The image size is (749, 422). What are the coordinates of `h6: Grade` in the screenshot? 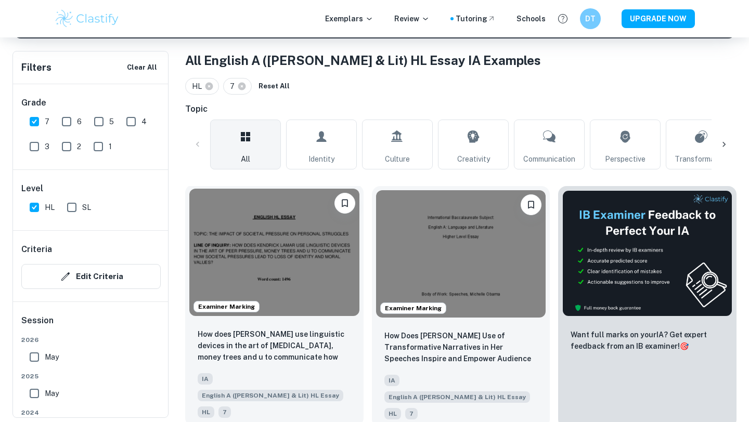 It's located at (91, 103).